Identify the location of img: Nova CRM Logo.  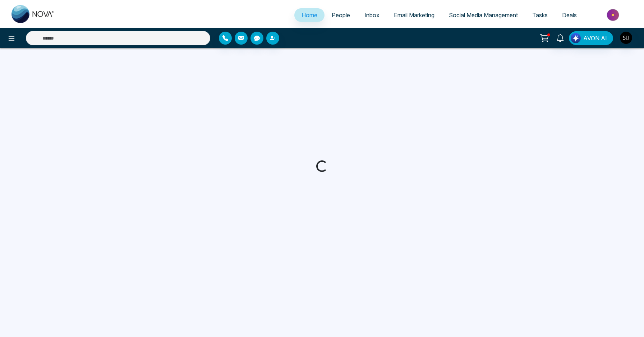
(33, 14).